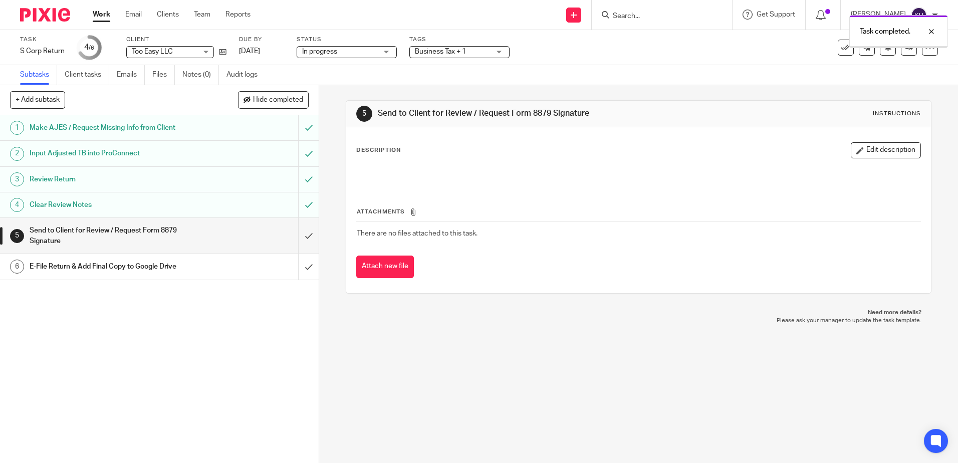 The width and height of the screenshot is (958, 463). I want to click on p: Task completed., so click(885, 32).